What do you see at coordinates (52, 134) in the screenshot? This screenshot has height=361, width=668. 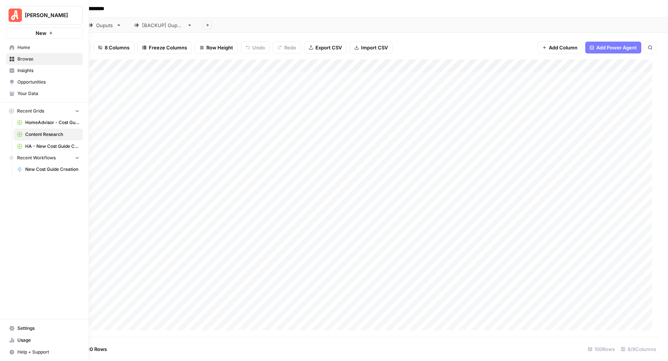 I see `span: Content Research` at bounding box center [52, 134].